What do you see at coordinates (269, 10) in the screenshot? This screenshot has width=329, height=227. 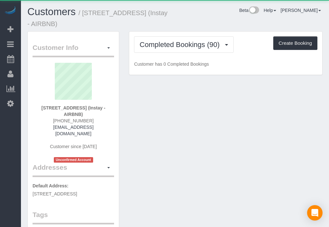 I see `a: Help` at bounding box center [269, 10].